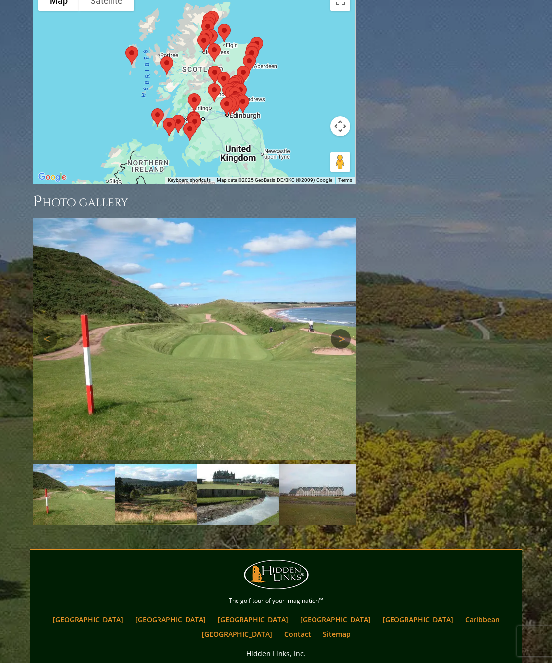 The image size is (552, 663). Describe the element at coordinates (483, 620) in the screenshot. I see `a: Caribbean` at that location.